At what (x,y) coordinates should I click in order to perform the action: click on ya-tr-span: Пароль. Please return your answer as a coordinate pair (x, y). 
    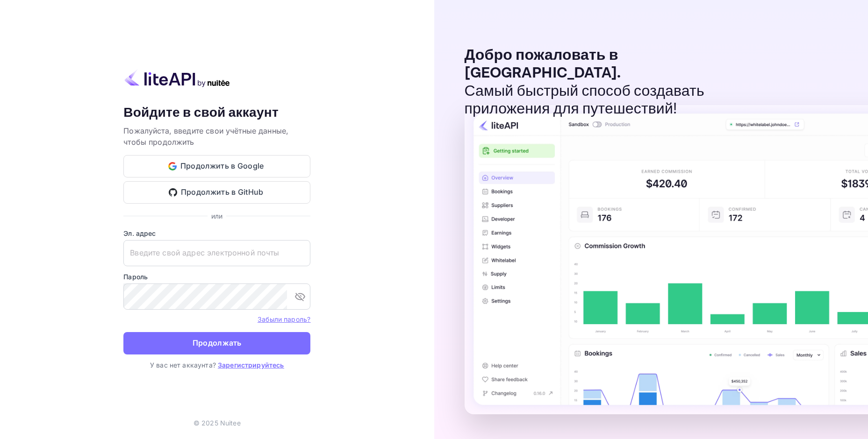
    Looking at the image, I should click on (136, 277).